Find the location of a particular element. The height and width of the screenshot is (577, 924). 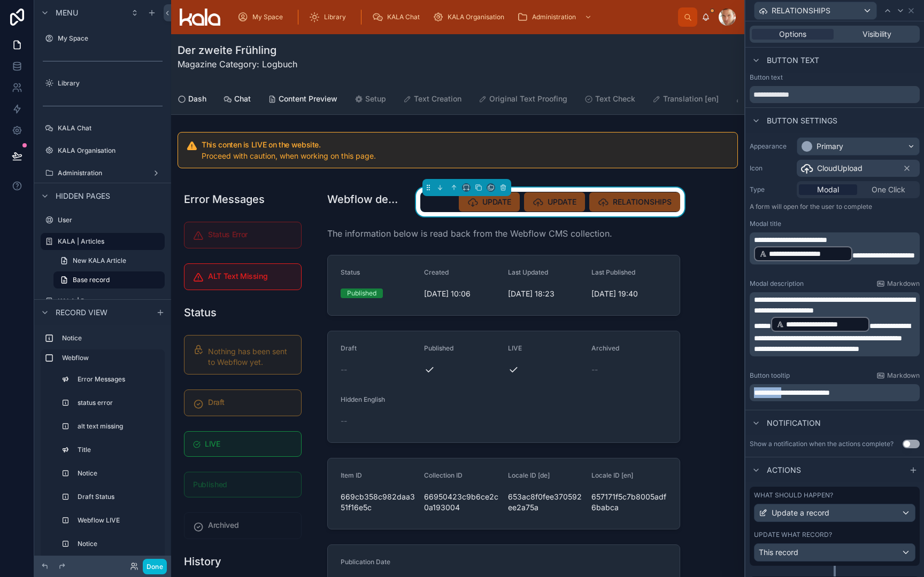

button: RELATIONSHIPS is located at coordinates (815, 10).